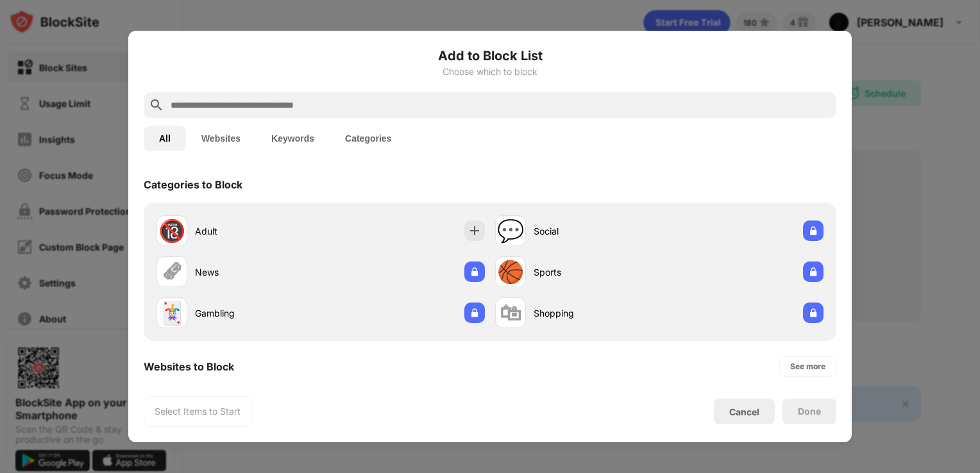 Image resolution: width=980 pixels, height=473 pixels. Describe the element at coordinates (490, 56) in the screenshot. I see `h6: Add to Block List` at that location.